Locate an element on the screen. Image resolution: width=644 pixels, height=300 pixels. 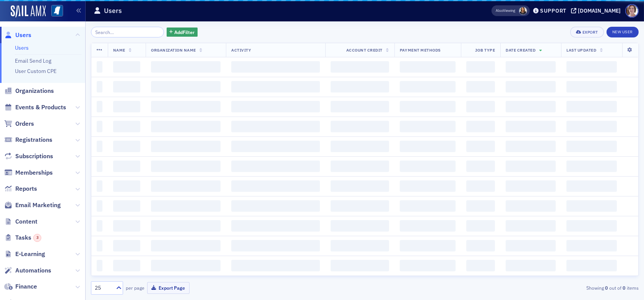
div: 3 is located at coordinates (37, 238).